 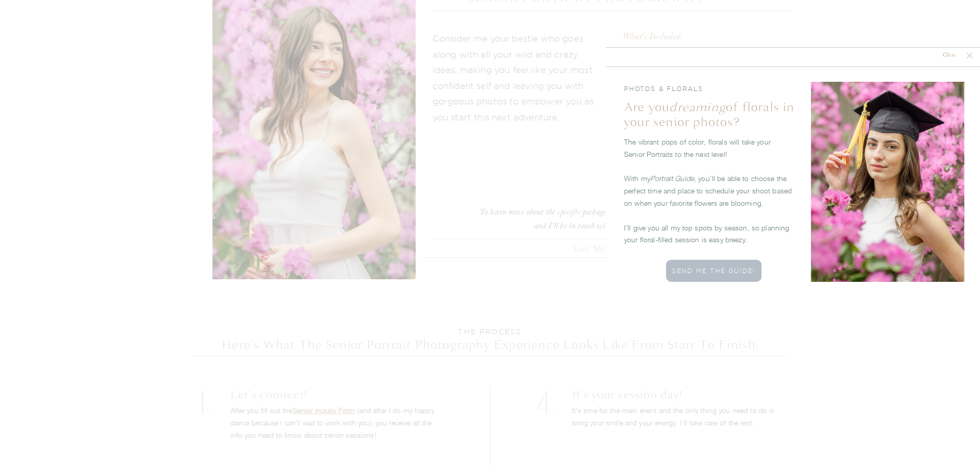 I want to click on a: Senior Inquiry Form, so click(x=324, y=410).